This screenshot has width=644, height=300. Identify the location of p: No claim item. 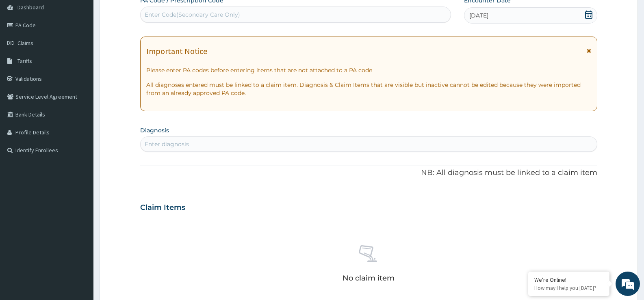
(369, 278).